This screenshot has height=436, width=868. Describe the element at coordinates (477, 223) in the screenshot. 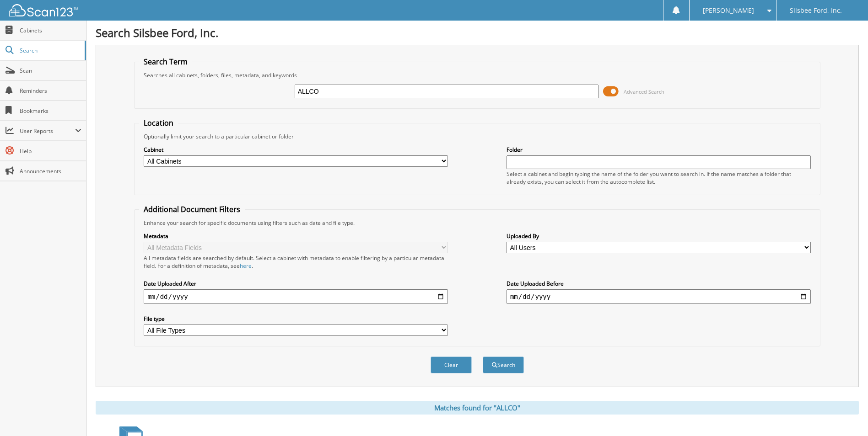

I see `div: Enhance your search for specific documents using filters such as date and file type.` at that location.